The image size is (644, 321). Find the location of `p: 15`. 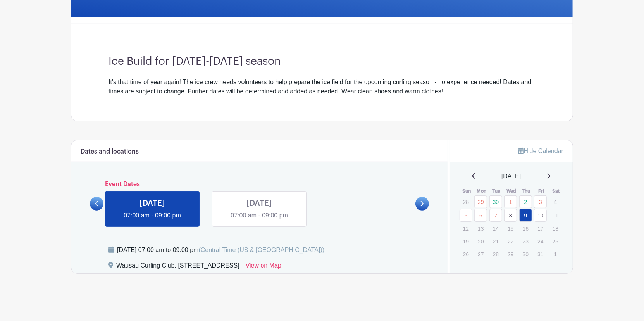

p: 15 is located at coordinates (510, 229).